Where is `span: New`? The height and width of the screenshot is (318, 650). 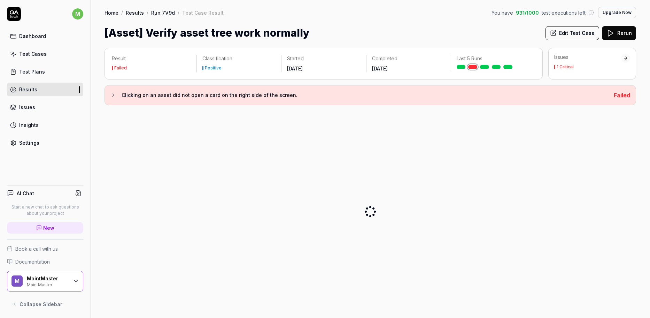
span: New is located at coordinates (49, 227).